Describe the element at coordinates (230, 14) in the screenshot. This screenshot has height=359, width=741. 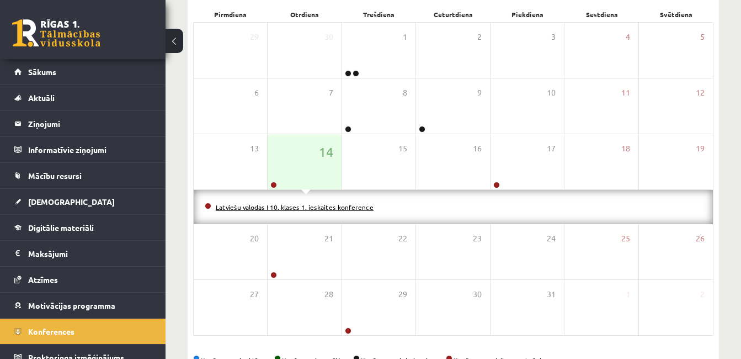
I see `div: Pirmdiena` at that location.